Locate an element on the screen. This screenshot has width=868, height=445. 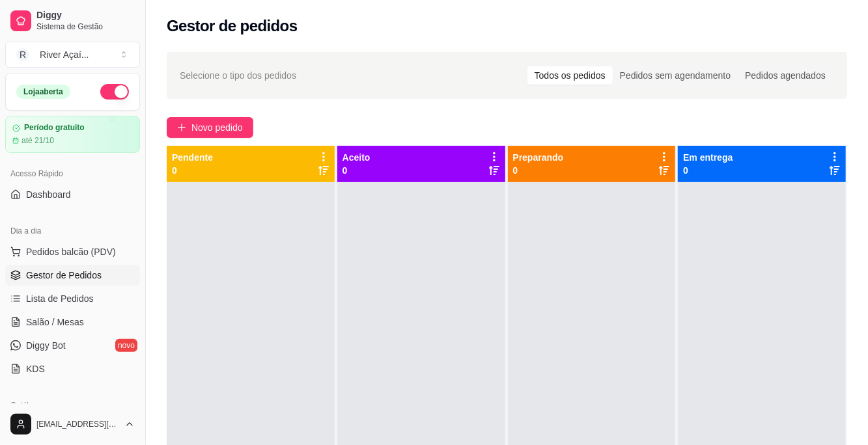
span: plus is located at coordinates (182, 128).